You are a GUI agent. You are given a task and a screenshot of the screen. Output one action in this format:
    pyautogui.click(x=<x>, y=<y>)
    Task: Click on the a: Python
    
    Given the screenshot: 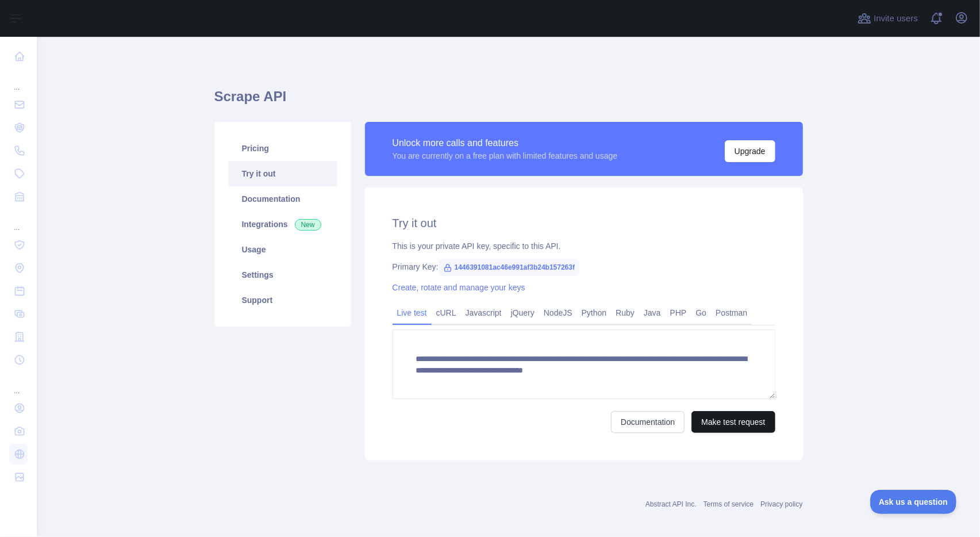 What is the action you would take?
    pyautogui.click(x=595, y=313)
    